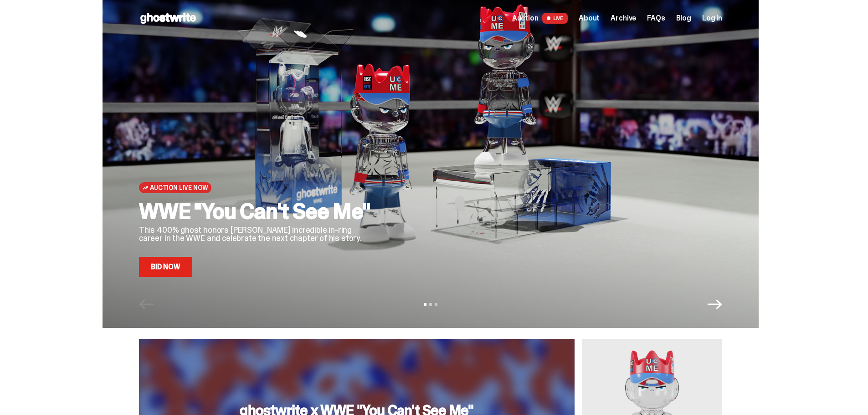  What do you see at coordinates (166, 267) in the screenshot?
I see `a: Bid Now` at bounding box center [166, 267].